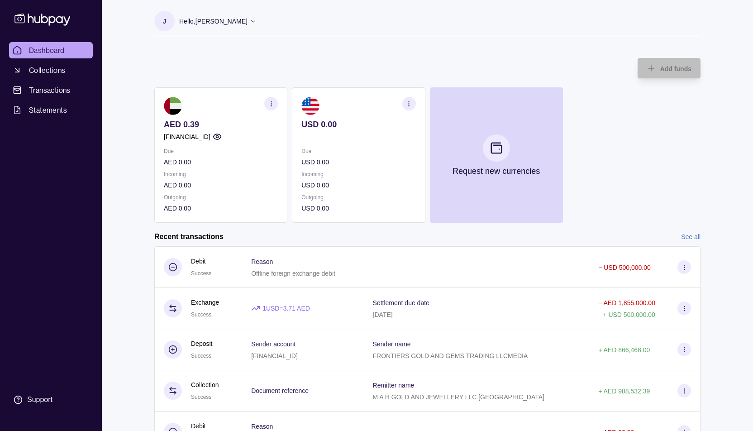 Image resolution: width=753 pixels, height=431 pixels. Describe the element at coordinates (51, 110) in the screenshot. I see `a: Statements` at that location.